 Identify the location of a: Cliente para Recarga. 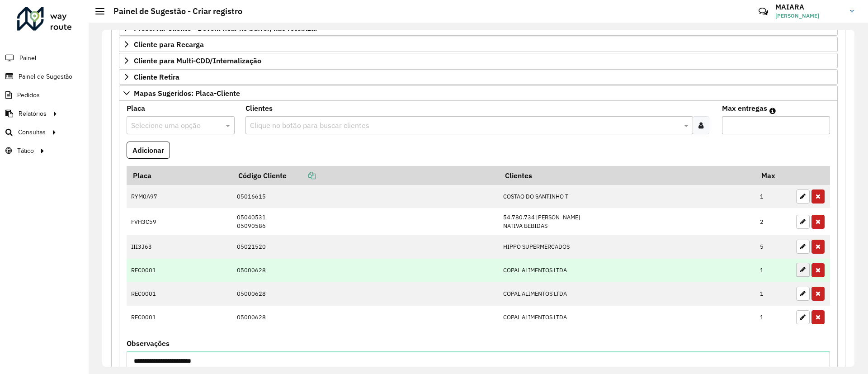
(478, 44).